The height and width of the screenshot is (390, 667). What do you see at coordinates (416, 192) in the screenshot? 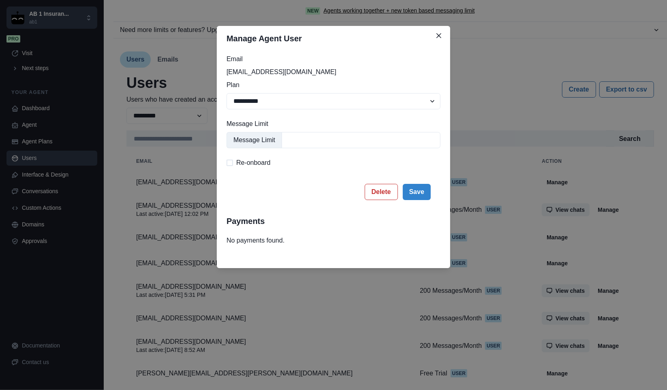
I see `button: Save` at bounding box center [416, 192].